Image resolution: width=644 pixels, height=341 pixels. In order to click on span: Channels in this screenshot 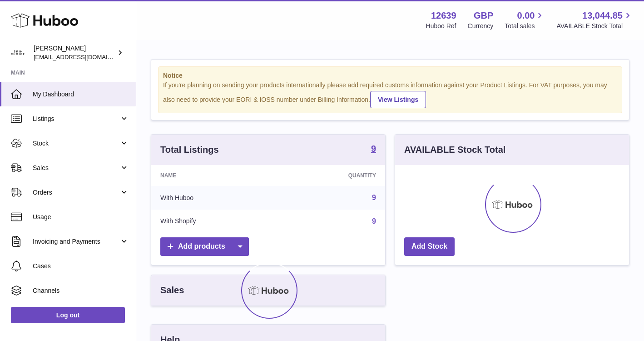, I will do `click(81, 291)`.